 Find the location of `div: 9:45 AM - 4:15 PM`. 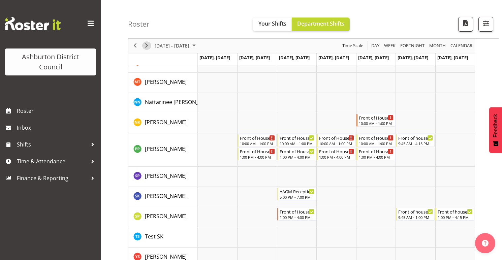

div: 9:45 AM - 4:15 PM is located at coordinates (415, 143).